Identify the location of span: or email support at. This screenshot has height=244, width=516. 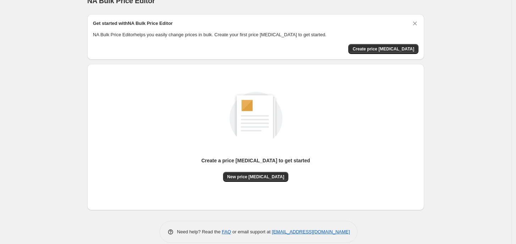
(251, 231).